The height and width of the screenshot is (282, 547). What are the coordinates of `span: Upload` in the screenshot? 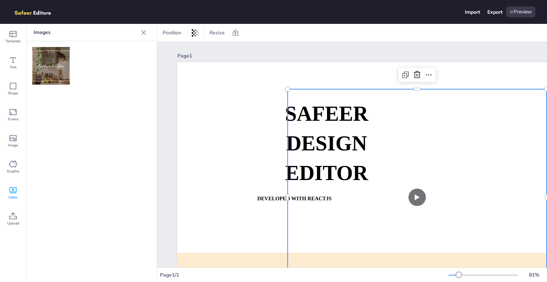 It's located at (13, 223).